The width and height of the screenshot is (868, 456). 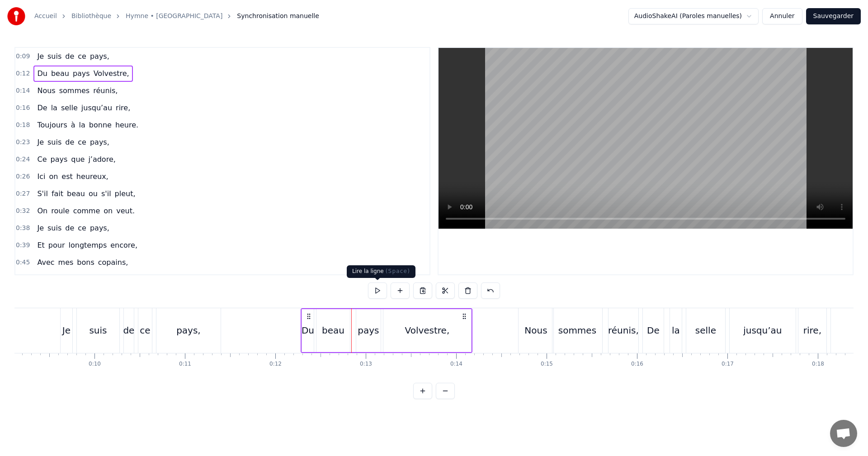 I want to click on span: à, so click(x=73, y=125).